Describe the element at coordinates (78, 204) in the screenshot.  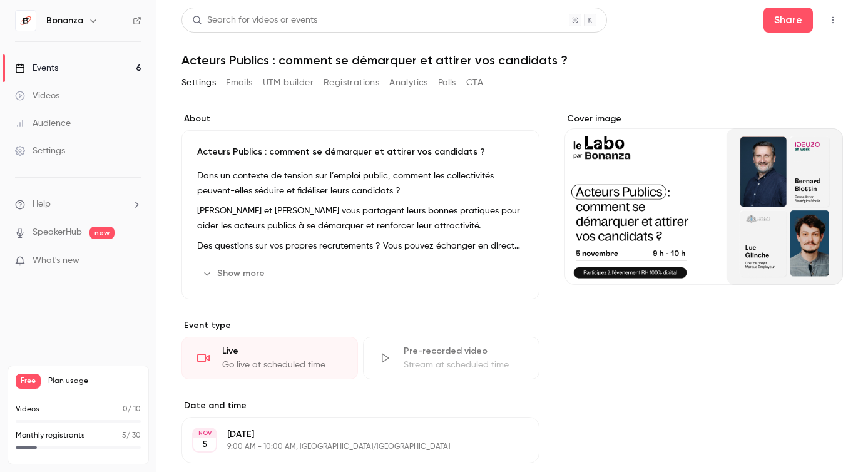
I see `li: help-dropdown-opener` at that location.